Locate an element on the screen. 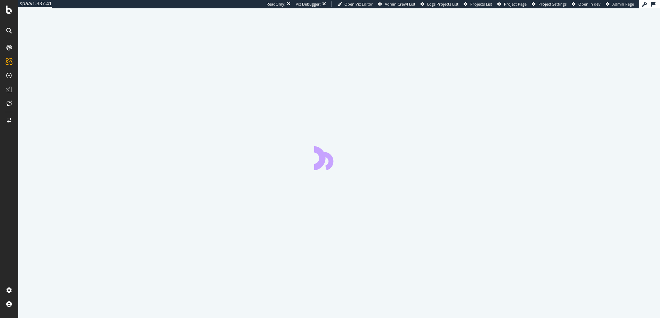 This screenshot has width=660, height=318. a: Project Settings is located at coordinates (549, 4).